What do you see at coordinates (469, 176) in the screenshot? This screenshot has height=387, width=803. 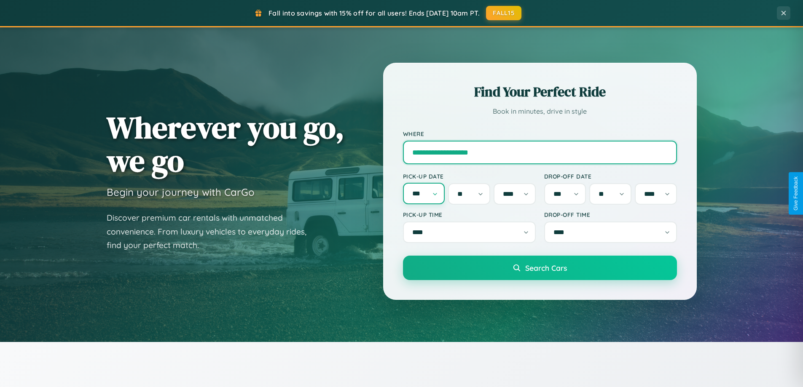 I see `label: Pick-up Date` at bounding box center [469, 176].